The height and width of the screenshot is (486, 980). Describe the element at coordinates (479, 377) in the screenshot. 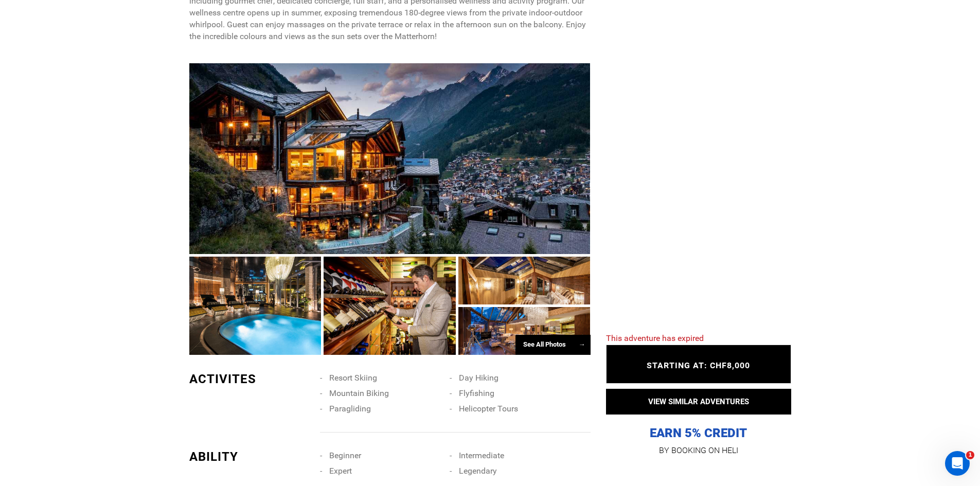

I see `span: Day Hiking` at that location.